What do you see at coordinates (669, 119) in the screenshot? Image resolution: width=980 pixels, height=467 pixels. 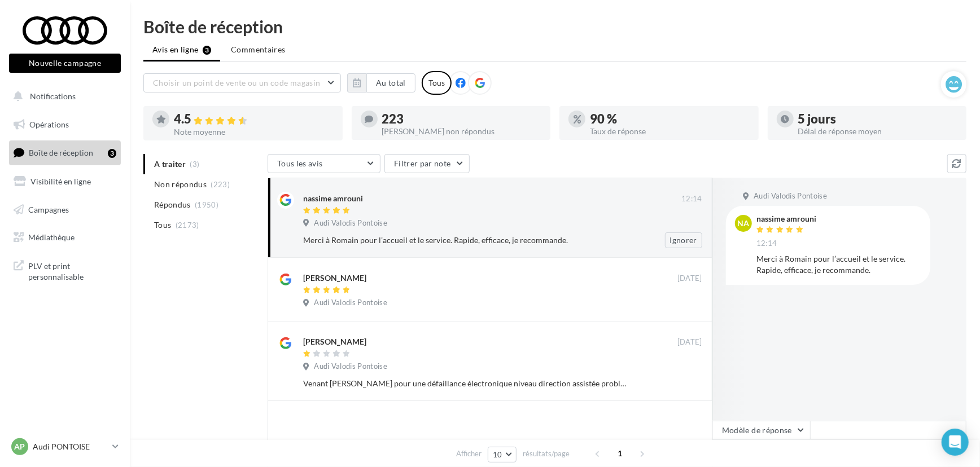 I see `div: 90 %` at bounding box center [669, 119].